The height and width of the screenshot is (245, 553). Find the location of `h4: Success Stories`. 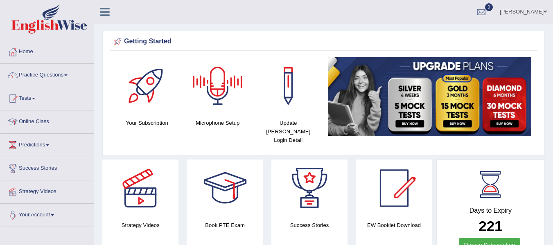

h4: Success Stories is located at coordinates (309, 225).